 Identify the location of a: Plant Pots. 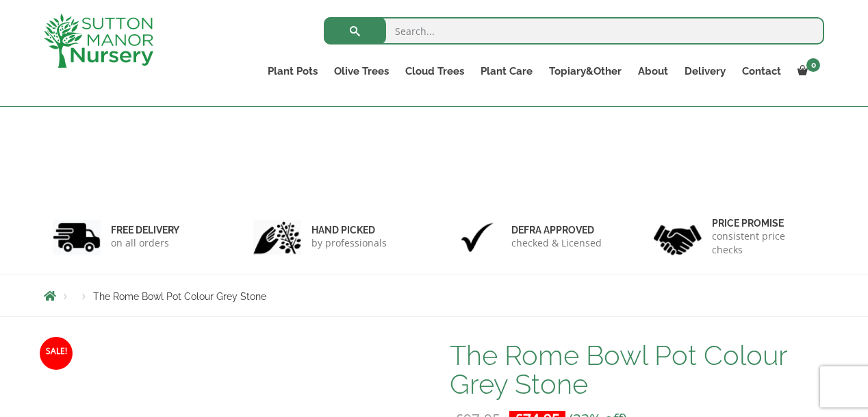
(292, 71).